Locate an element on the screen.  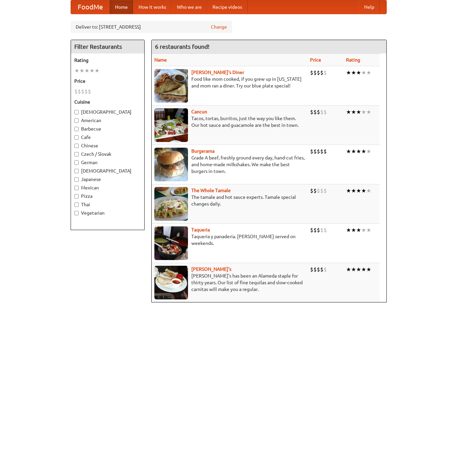
img: wholetamale.jpg is located at coordinates (171, 204).